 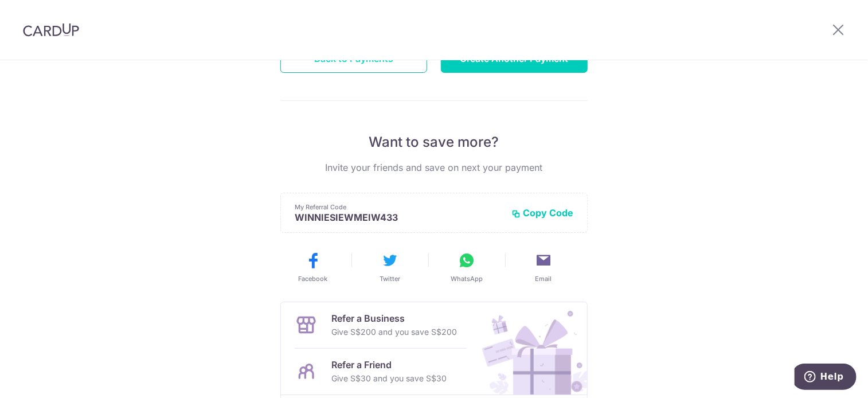 What do you see at coordinates (390, 267) in the screenshot?
I see `button: Twitter` at bounding box center [390, 267].